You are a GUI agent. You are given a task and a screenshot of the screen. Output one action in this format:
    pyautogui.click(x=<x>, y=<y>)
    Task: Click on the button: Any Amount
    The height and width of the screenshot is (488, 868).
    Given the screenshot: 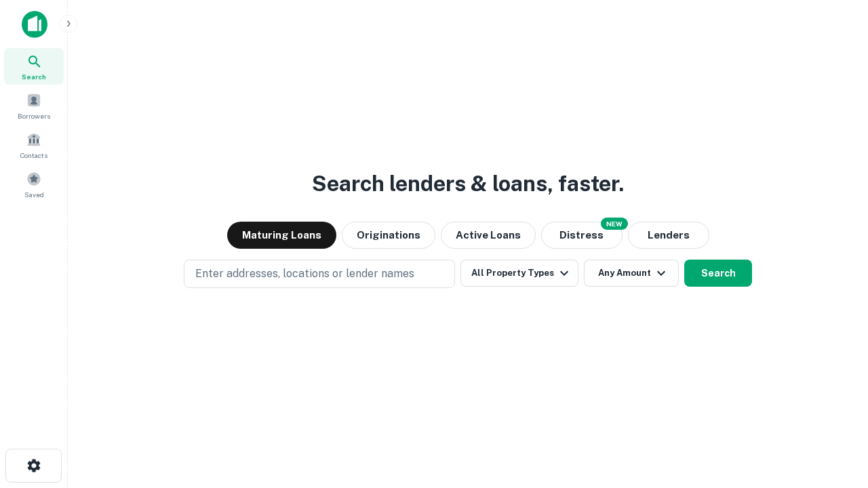 What is the action you would take?
    pyautogui.click(x=631, y=274)
    